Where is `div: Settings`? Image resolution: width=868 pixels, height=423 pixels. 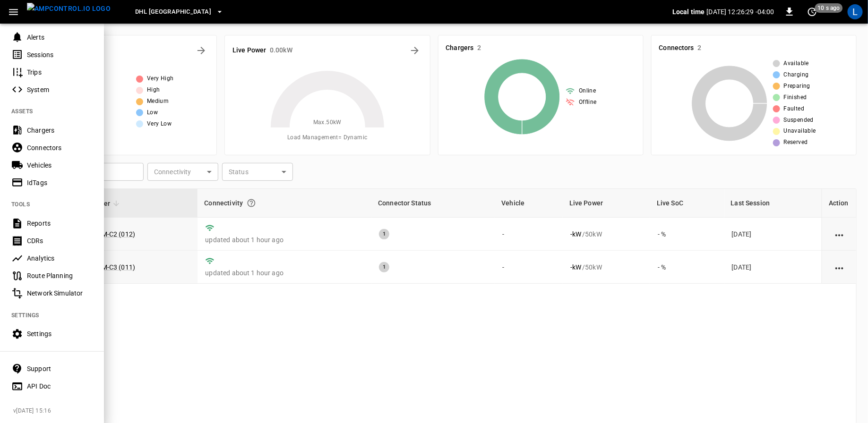
div: Settings is located at coordinates (60, 334).